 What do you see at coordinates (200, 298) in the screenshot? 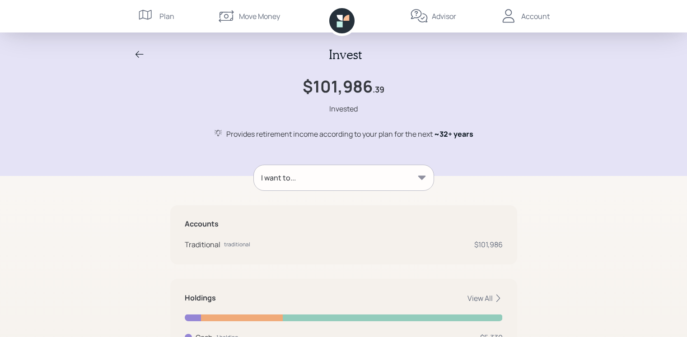
I see `h5: Holdings` at bounding box center [200, 298].